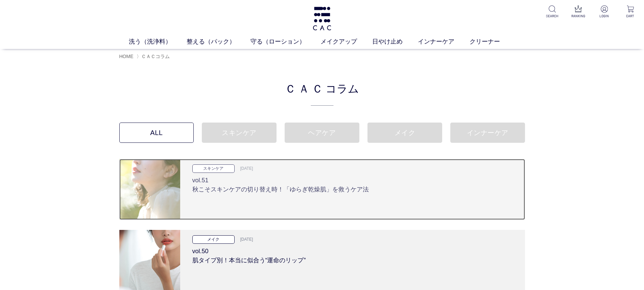 The width and height of the screenshot is (644, 290). Describe the element at coordinates (552, 12) in the screenshot. I see `a: SEARCH` at that location.